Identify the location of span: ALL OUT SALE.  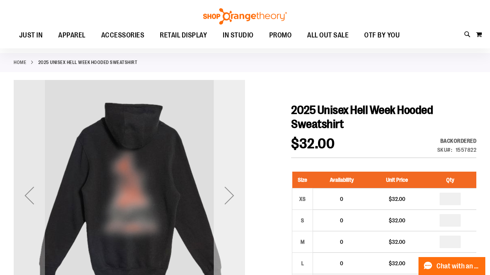
(328, 35).